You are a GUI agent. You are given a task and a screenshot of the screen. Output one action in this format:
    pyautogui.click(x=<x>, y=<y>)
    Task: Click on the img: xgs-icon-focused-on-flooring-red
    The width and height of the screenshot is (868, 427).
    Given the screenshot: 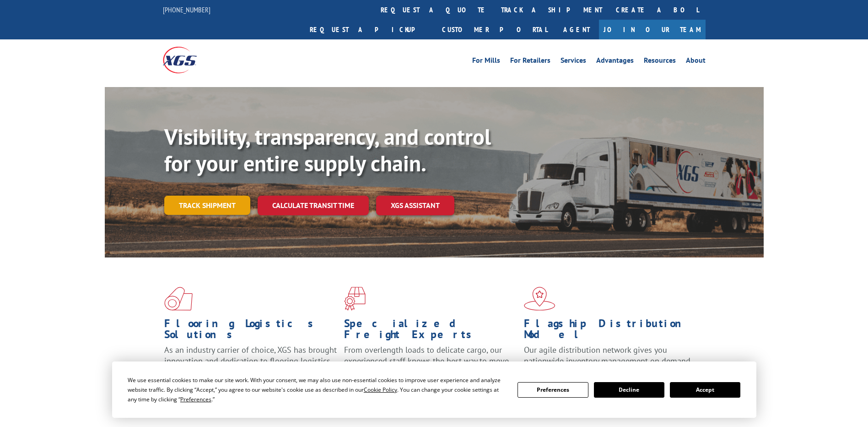 What is the action you would take?
    pyautogui.click(x=354, y=299)
    